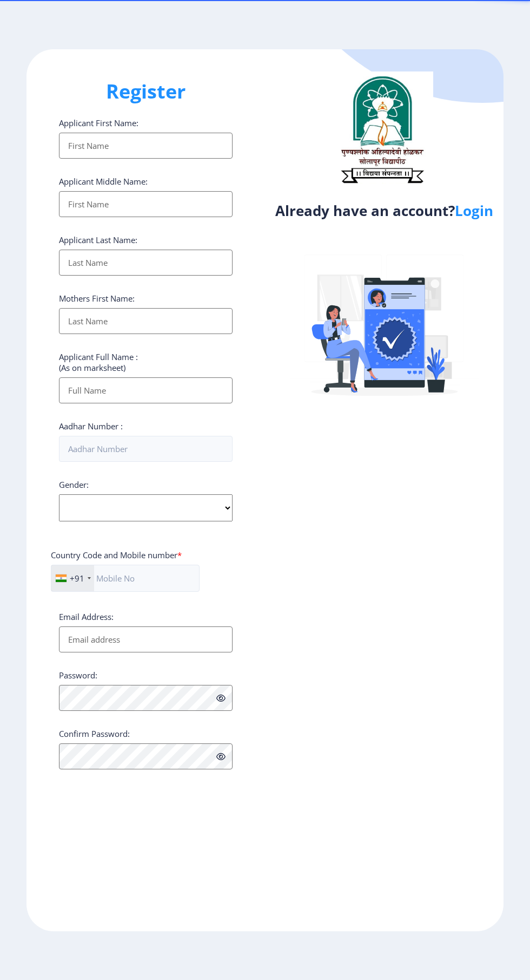 The image size is (530, 980). Describe the element at coordinates (146, 91) in the screenshot. I see `h1: Register` at that location.